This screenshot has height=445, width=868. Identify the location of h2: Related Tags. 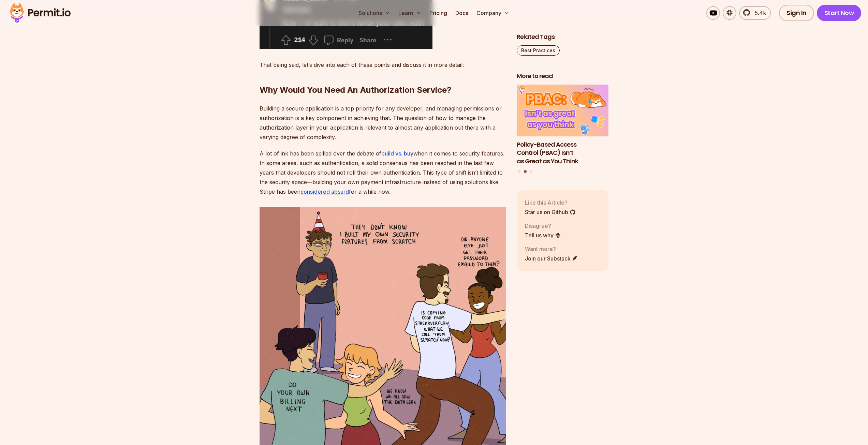
(563, 37).